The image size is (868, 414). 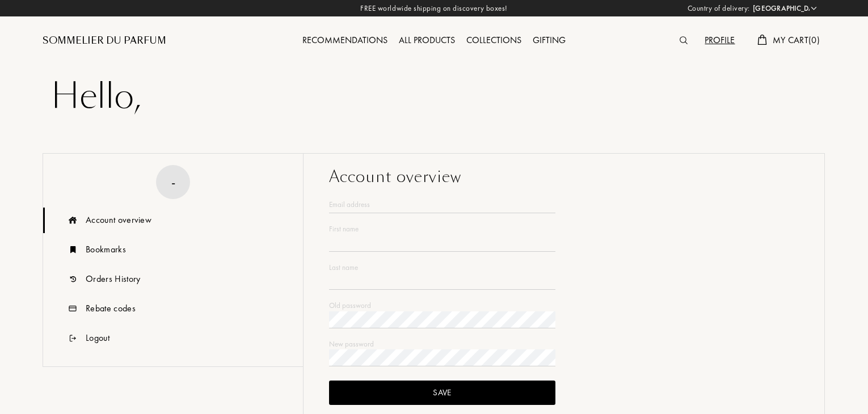 I want to click on div: Recommendations, so click(x=345, y=41).